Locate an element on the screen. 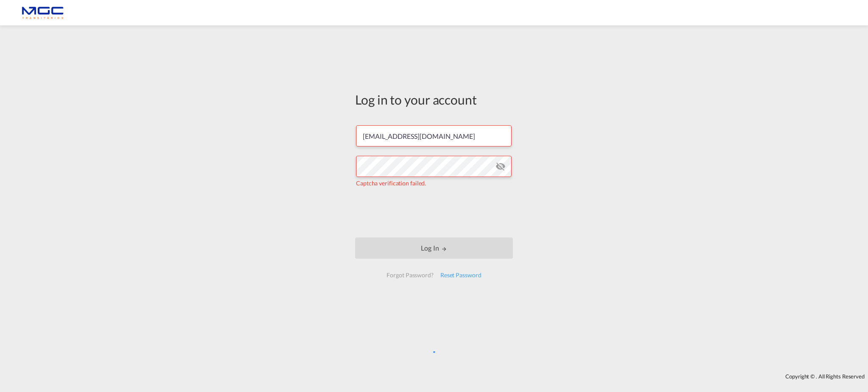  button: LOGIN is located at coordinates (434, 248).